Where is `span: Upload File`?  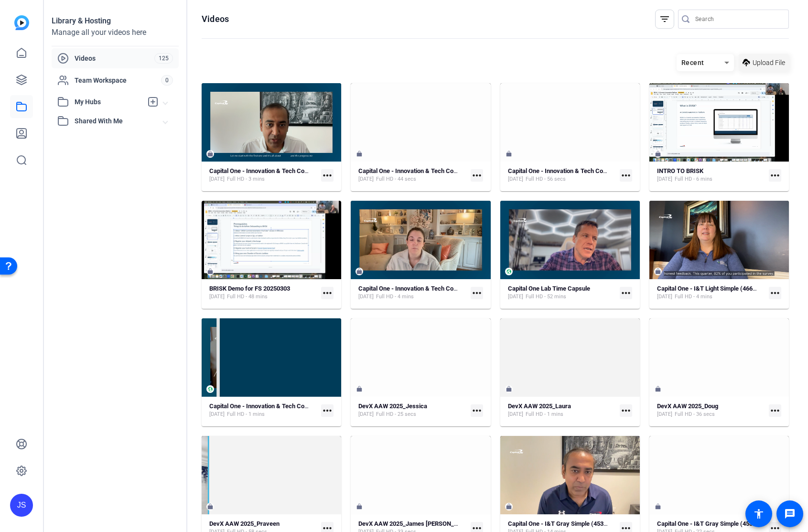 span: Upload File is located at coordinates (769, 63).